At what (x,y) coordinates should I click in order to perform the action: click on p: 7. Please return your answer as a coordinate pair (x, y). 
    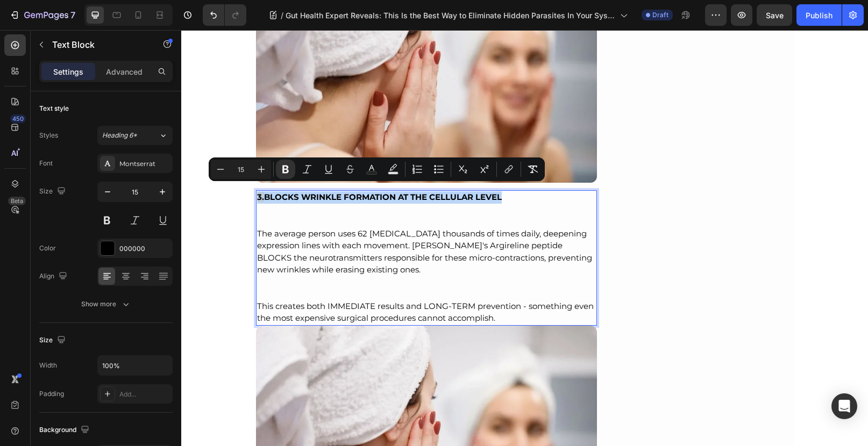
    Looking at the image, I should click on (72, 15).